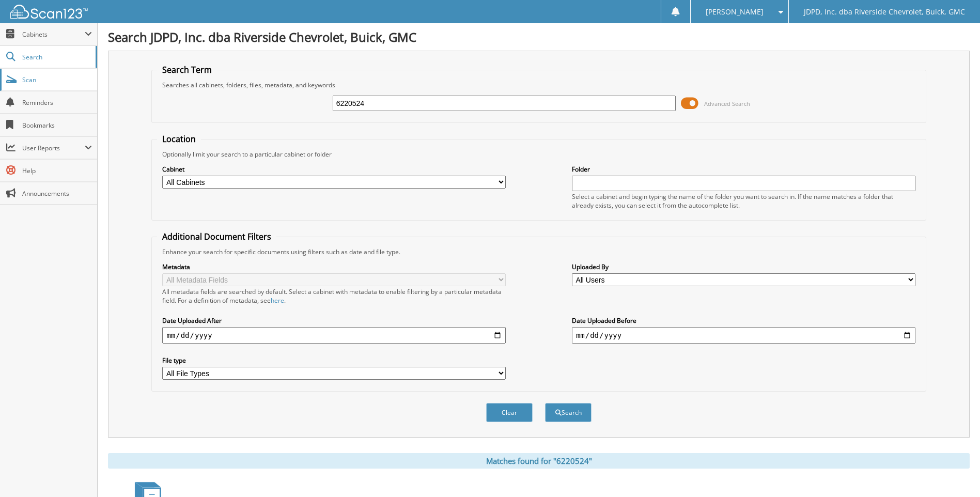 The height and width of the screenshot is (497, 980). Describe the element at coordinates (333, 296) in the screenshot. I see `div: All metadata fields are searched by default. Select a cabinet with metadata to enable filtering b...` at that location.